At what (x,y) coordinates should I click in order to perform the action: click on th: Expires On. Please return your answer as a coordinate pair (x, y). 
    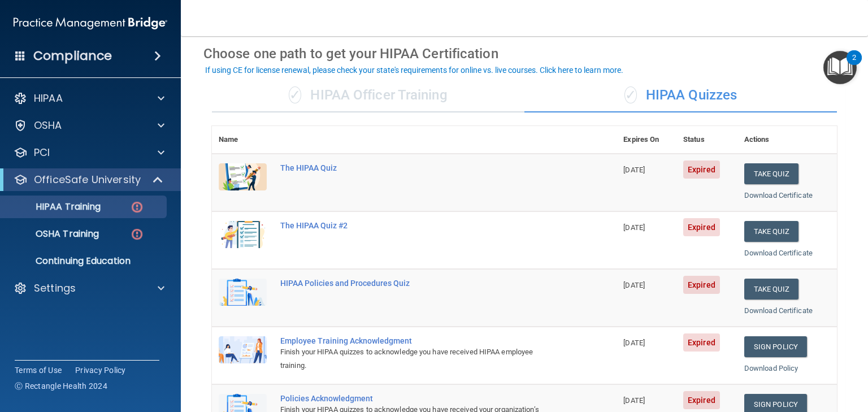
    Looking at the image, I should click on (647, 139).